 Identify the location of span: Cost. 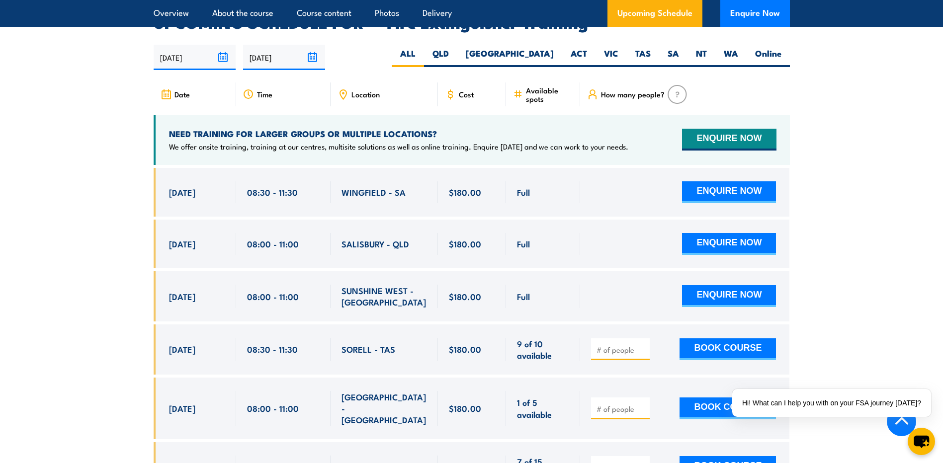
(466, 94).